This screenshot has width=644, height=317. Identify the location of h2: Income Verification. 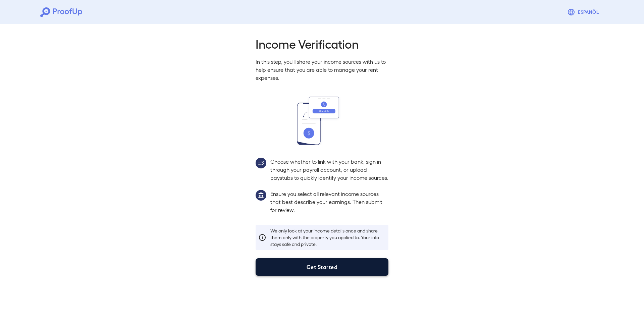
(322, 44).